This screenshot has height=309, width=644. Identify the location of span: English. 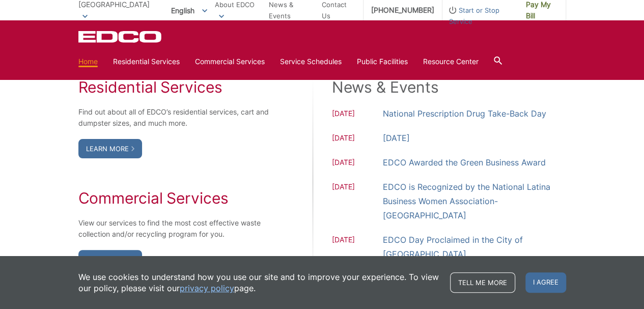
(189, 10).